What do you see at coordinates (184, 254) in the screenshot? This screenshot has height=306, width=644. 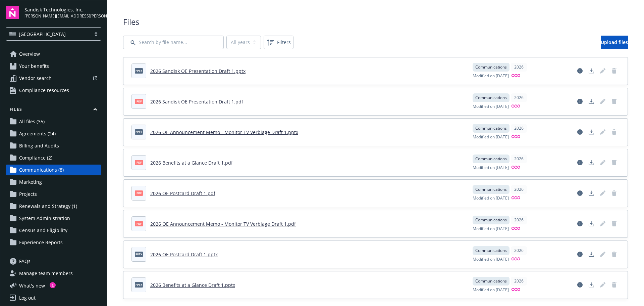 I see `a: 2026 OE Postcard Draft 1.pptx` at bounding box center [184, 254].